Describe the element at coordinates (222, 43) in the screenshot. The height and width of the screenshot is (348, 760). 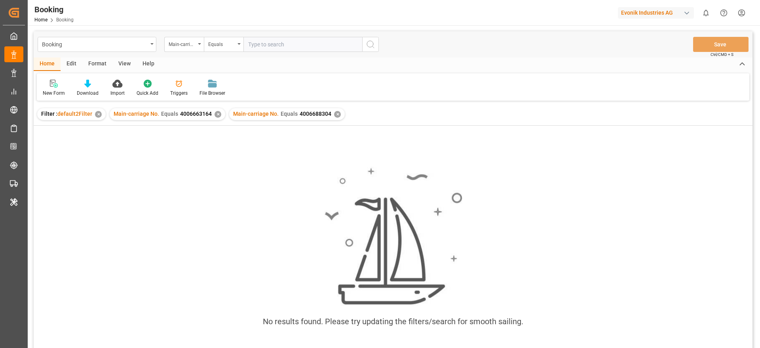
I see `div: Equals` at that location.